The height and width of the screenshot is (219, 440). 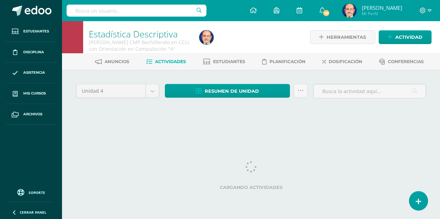 I want to click on span: Dosificación, so click(x=345, y=61).